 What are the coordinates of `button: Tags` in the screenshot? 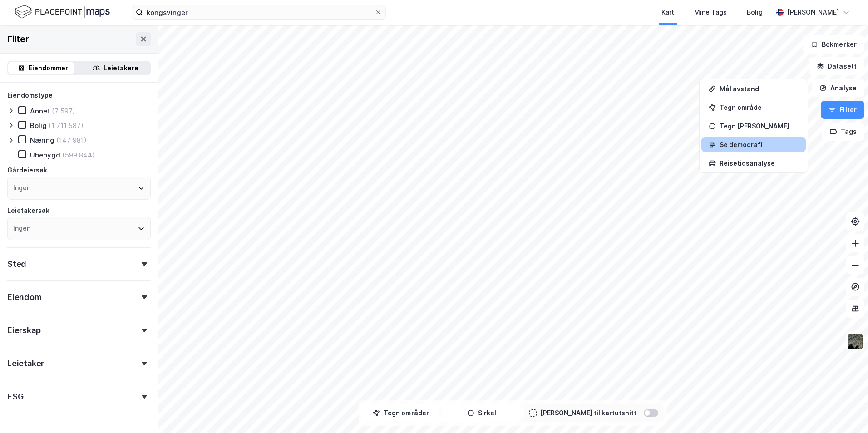 It's located at (843, 132).